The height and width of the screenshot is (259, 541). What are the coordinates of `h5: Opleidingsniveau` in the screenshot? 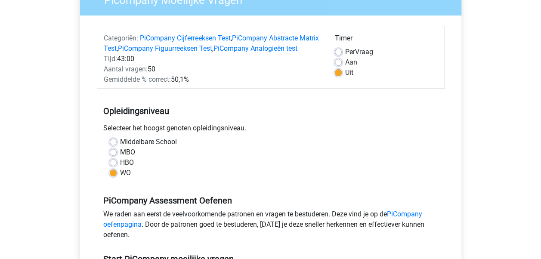 It's located at (271, 111).